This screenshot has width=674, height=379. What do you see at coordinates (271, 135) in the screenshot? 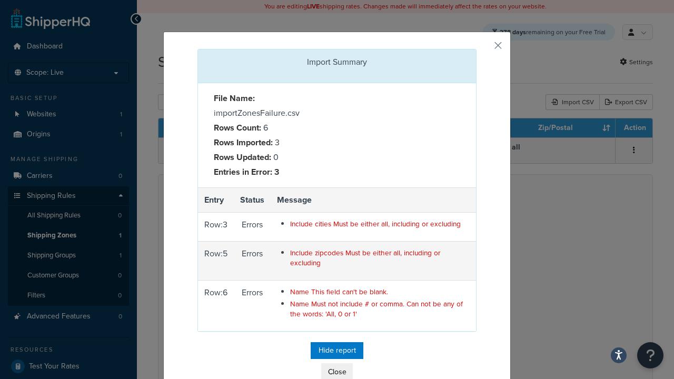
I see `div: importZonesFailure.csv 6 3 0` at bounding box center [271, 135].